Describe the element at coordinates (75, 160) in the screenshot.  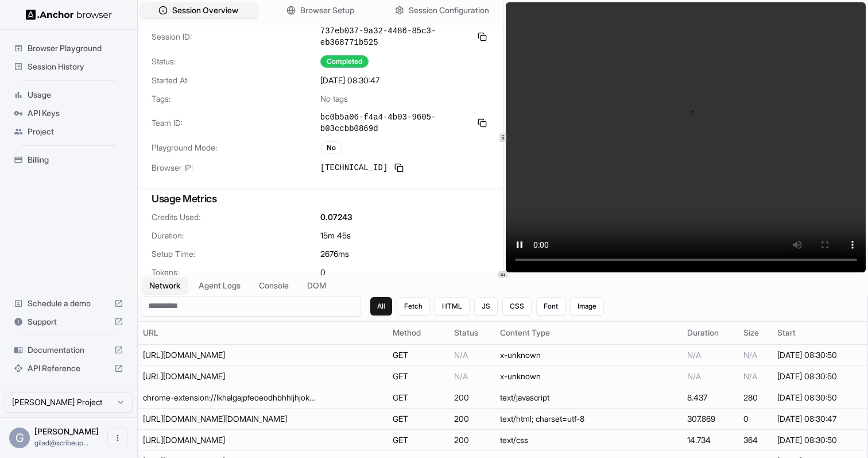
I see `span: Billing` at that location.